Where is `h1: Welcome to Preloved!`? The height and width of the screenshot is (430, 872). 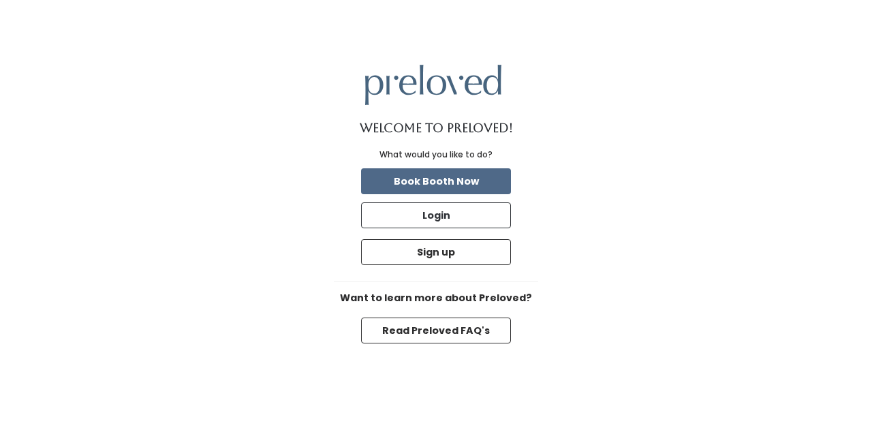
h1: Welcome to Preloved! is located at coordinates (436, 128).